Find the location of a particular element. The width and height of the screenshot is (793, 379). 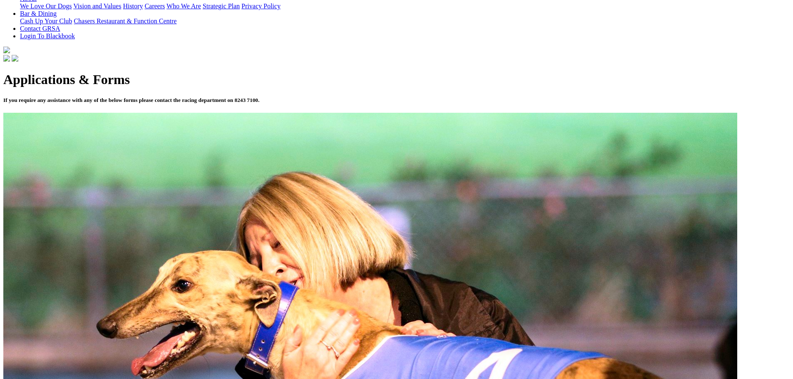

img: logo-grsa-white.png is located at coordinates (7, 50).